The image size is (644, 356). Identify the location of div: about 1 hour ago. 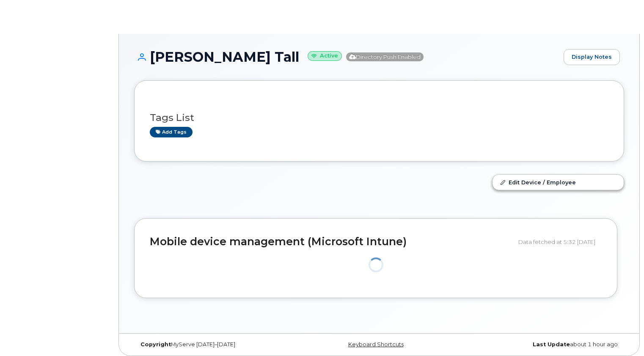
(542, 344).